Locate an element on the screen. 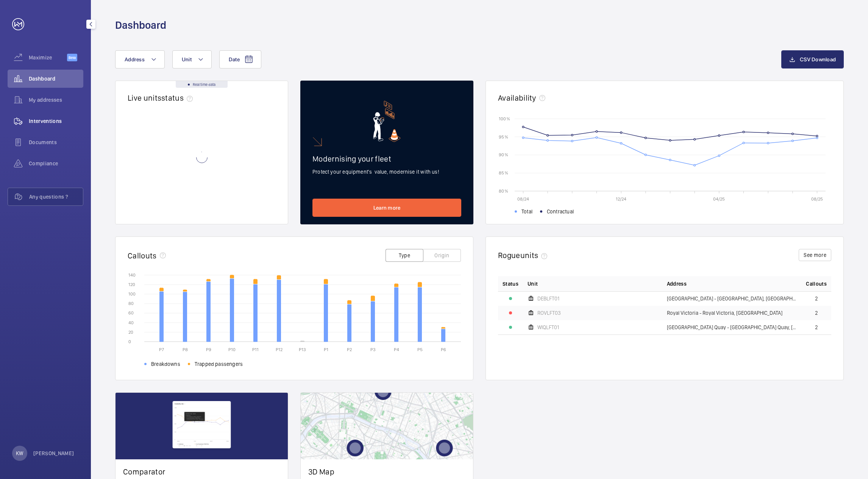 The width and height of the screenshot is (868, 479). text: 0 is located at coordinates (130, 342).